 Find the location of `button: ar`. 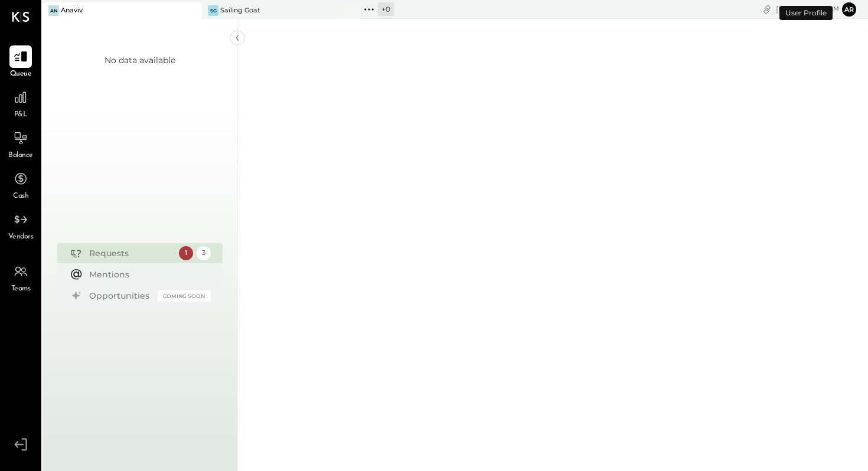

button: ar is located at coordinates (849, 9).